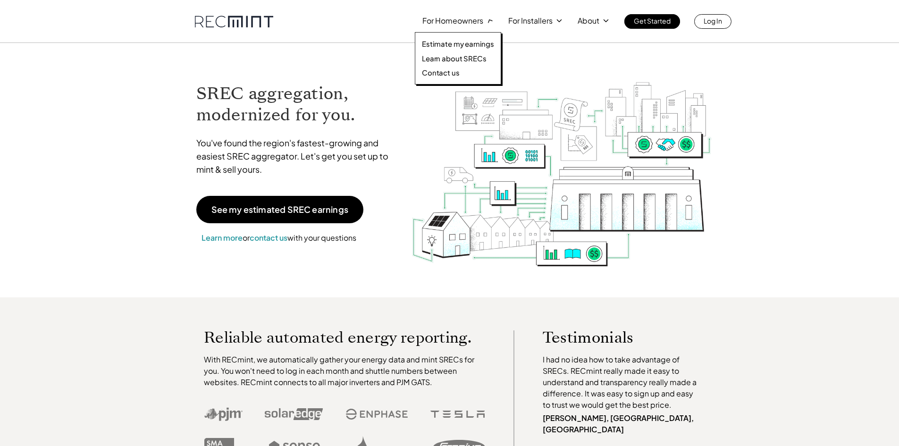  What do you see at coordinates (458, 59) in the screenshot?
I see `a: Learn about SRECs` at bounding box center [458, 59].